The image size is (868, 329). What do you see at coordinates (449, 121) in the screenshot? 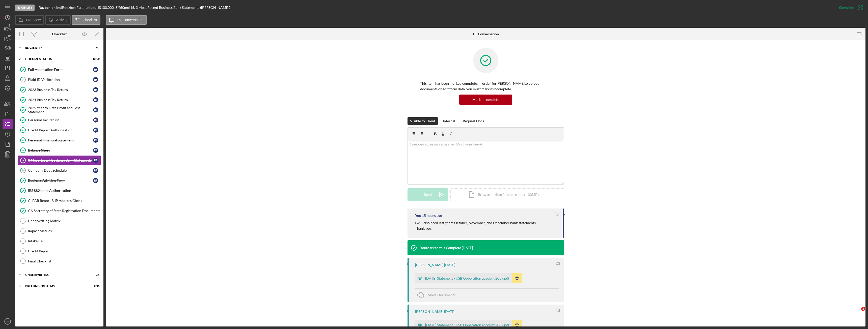
I see `button: Internal` at bounding box center [449, 121].